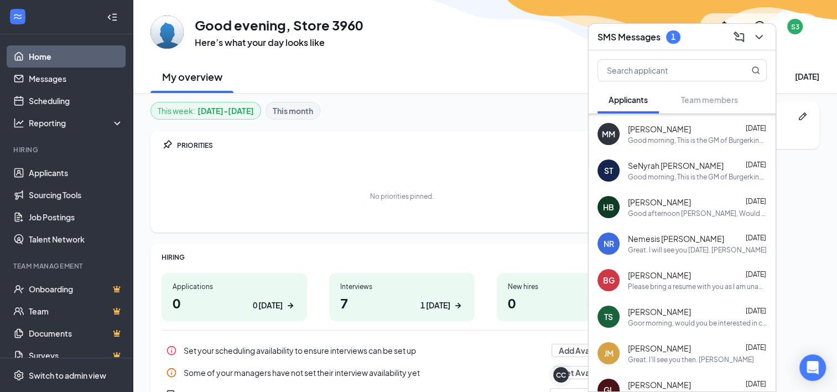  Describe the element at coordinates (167, 32) in the screenshot. I see `img: Store 3960` at that location.